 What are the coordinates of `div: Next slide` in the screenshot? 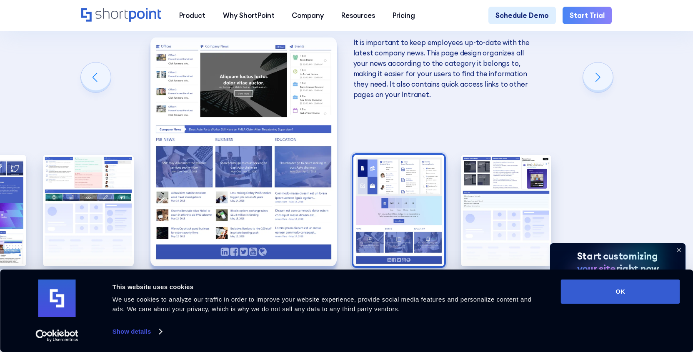 It's located at (598, 78).